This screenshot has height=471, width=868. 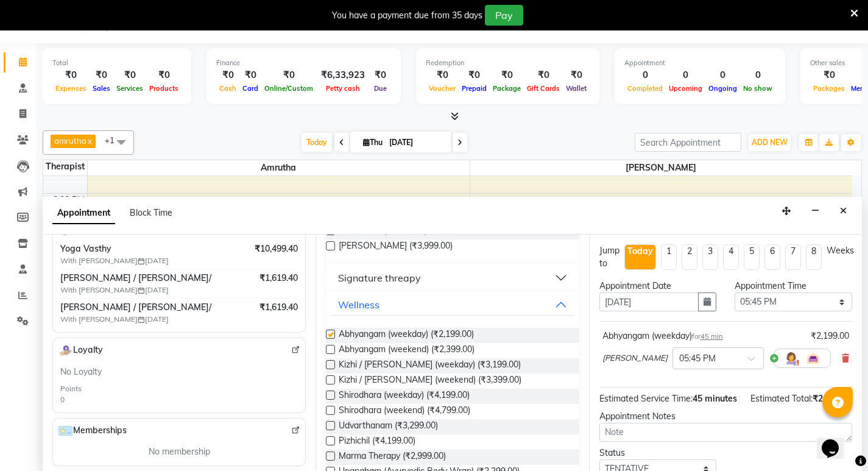 What do you see at coordinates (416, 143) in the screenshot?
I see `input: 2025-09-04` at bounding box center [416, 143].